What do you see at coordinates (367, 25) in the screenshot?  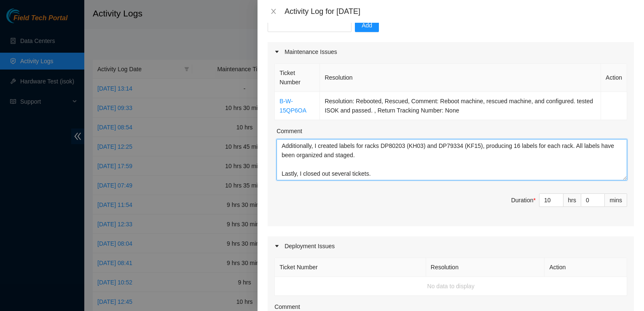 I see `button: Add` at bounding box center [367, 25].